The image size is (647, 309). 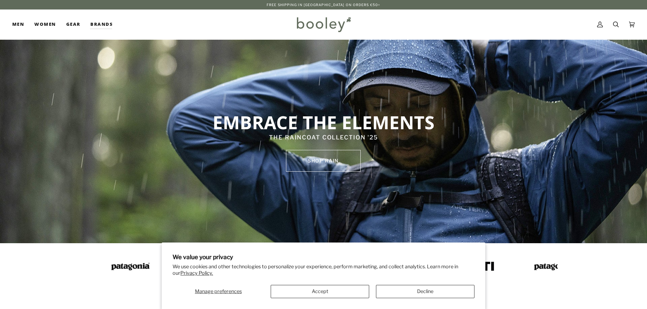 I want to click on span: Gear, so click(x=73, y=24).